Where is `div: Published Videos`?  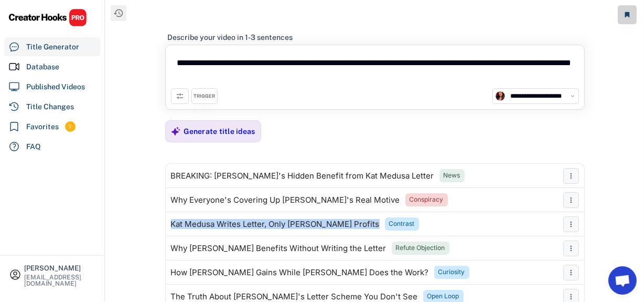
div: Published Videos is located at coordinates (55, 87).